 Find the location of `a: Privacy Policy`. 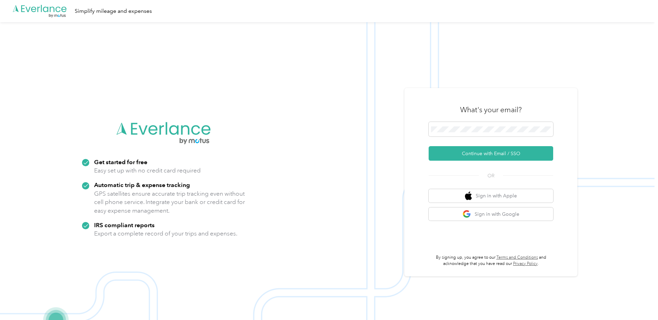

a: Privacy Policy is located at coordinates (525, 263).